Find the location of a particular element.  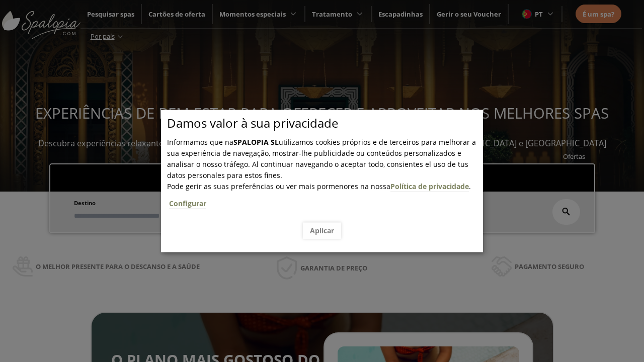

button: Aplicar is located at coordinates (322, 230).